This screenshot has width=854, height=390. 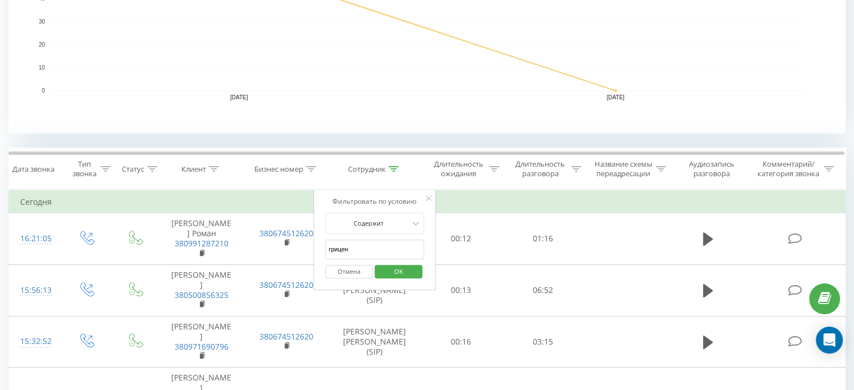 What do you see at coordinates (202, 295) in the screenshot?
I see `a: 380500856325` at bounding box center [202, 295].